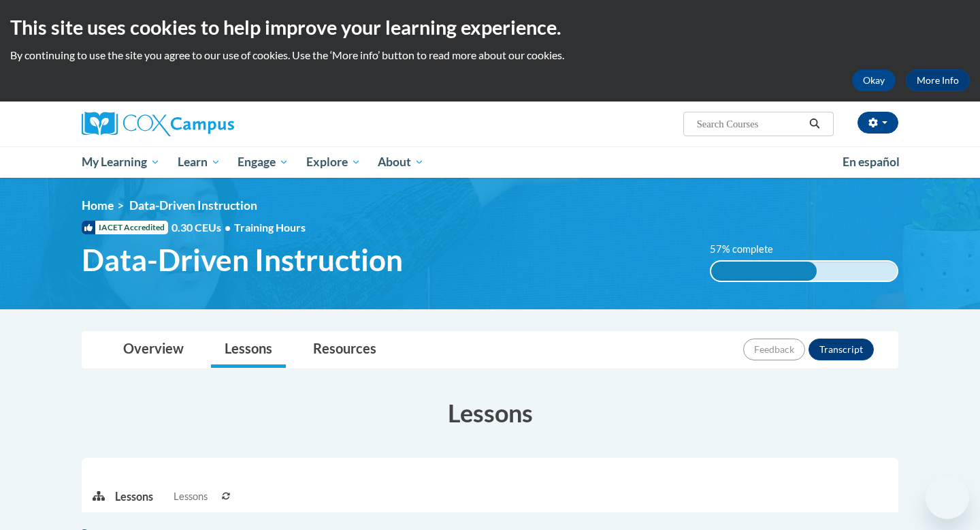 The image size is (980, 530). Describe the element at coordinates (262, 162) in the screenshot. I see `a: Engage` at that location.